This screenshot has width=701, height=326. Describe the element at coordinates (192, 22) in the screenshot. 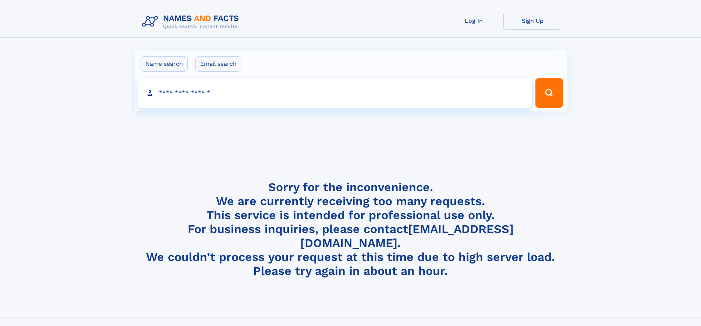

I see `img: Logo Names and Facts` at that location.